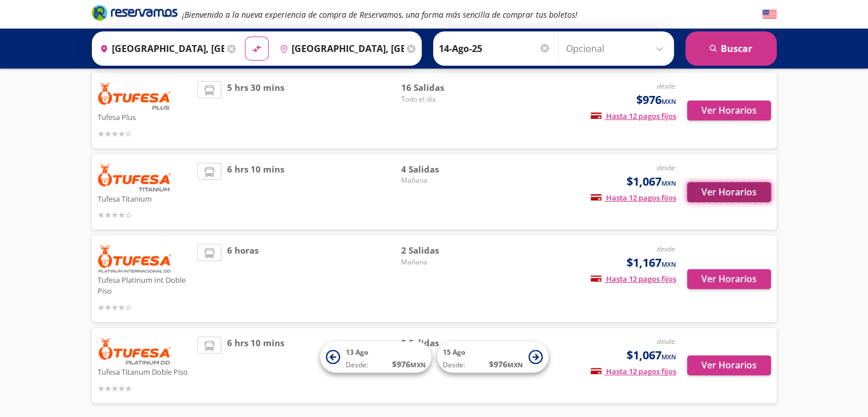  Describe the element at coordinates (340, 49) in the screenshot. I see `input: Buscar Destino` at that location.